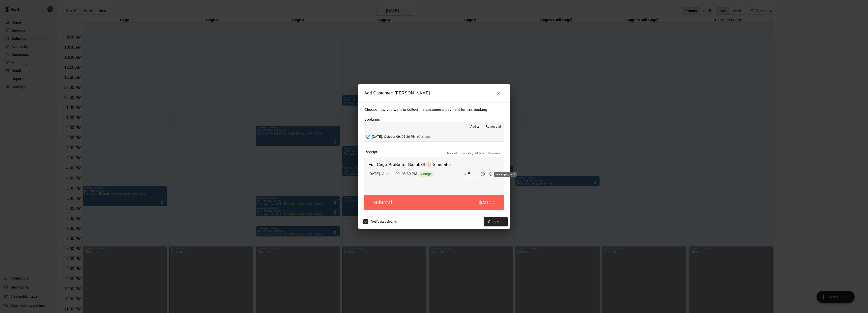 The image size is (868, 313). I want to click on button: Remove, so click(498, 174).